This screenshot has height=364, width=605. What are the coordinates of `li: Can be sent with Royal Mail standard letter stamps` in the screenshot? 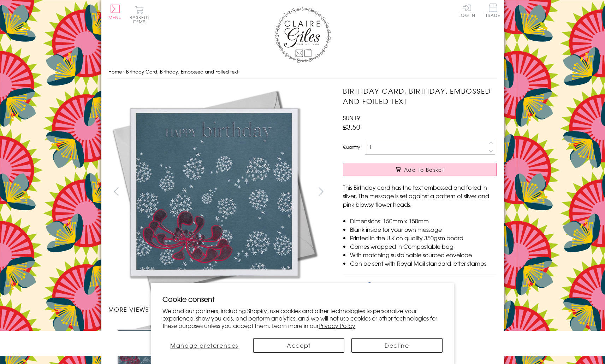 It's located at (423, 263).